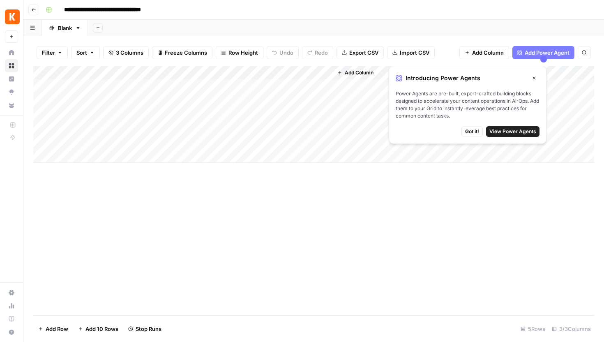  Describe the element at coordinates (53, 328) in the screenshot. I see `button: Add Row` at that location.